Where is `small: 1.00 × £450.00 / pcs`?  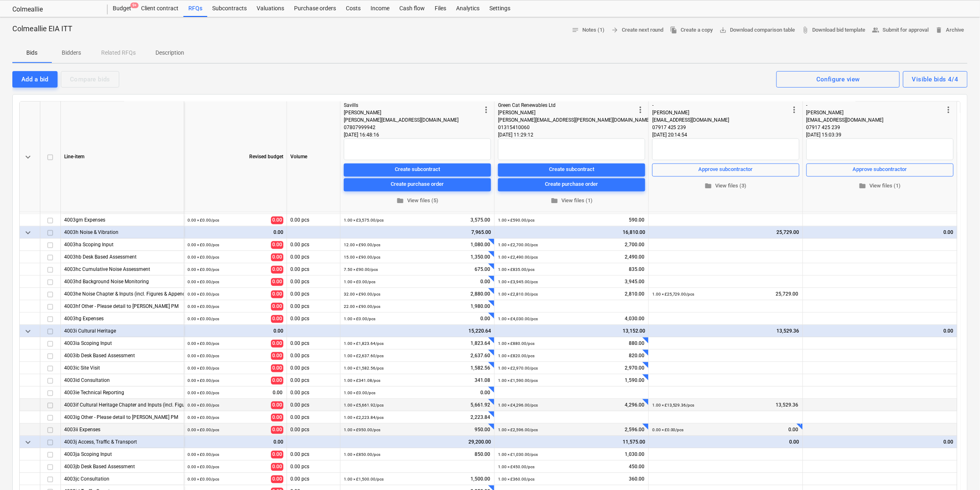
small: 1.00 × £450.00 / pcs is located at coordinates (516, 467).